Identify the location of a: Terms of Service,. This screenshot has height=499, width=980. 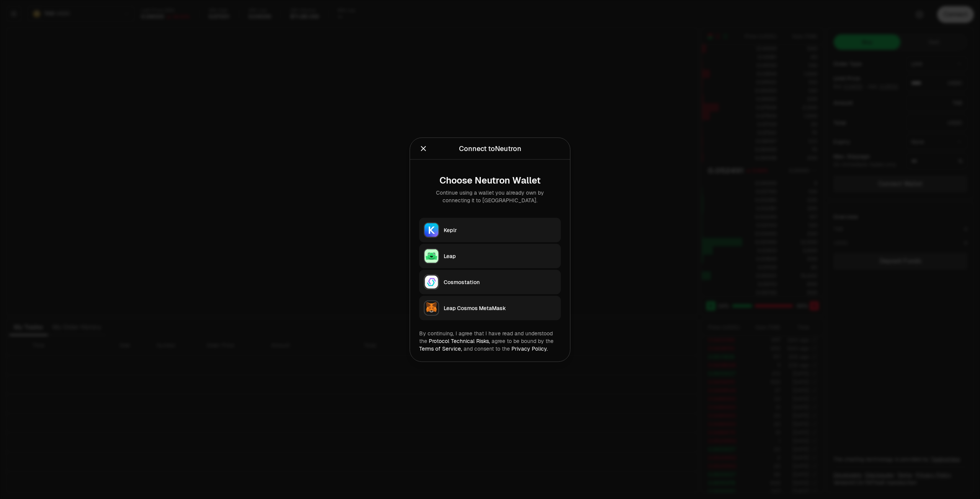
(441, 348).